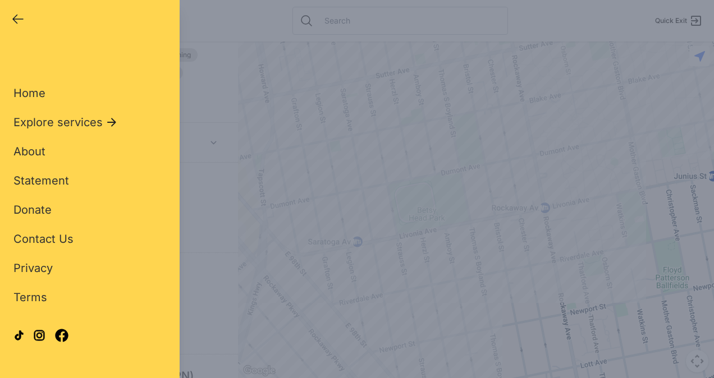  What do you see at coordinates (33, 210) in the screenshot?
I see `span: Donate` at bounding box center [33, 210].